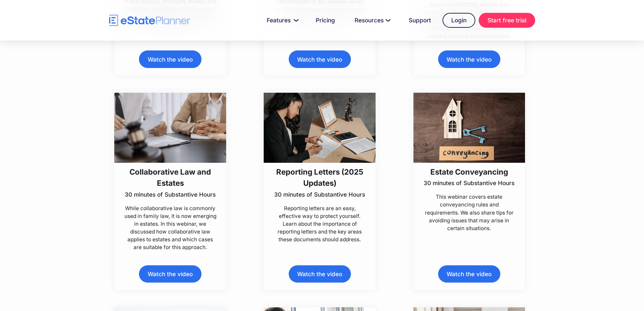 Image resolution: width=644 pixels, height=311 pixels. I want to click on a: Estate Conveyancing30 minutes of Substantive HoursThis webinar covers estate conveyancing rules a..., so click(469, 162).